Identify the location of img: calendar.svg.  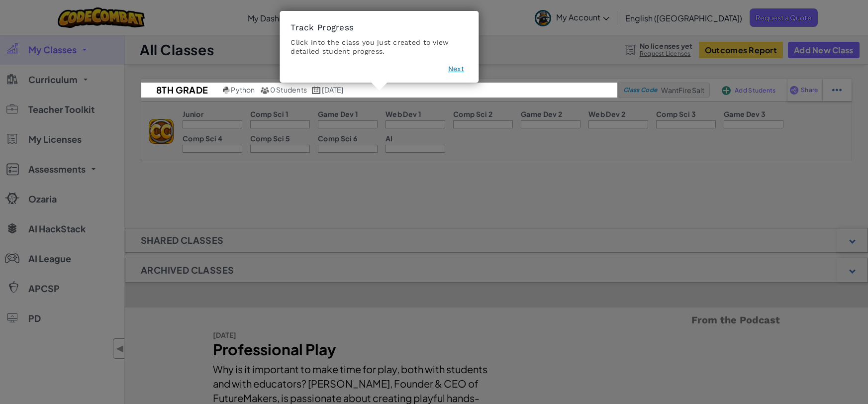
(316, 90).